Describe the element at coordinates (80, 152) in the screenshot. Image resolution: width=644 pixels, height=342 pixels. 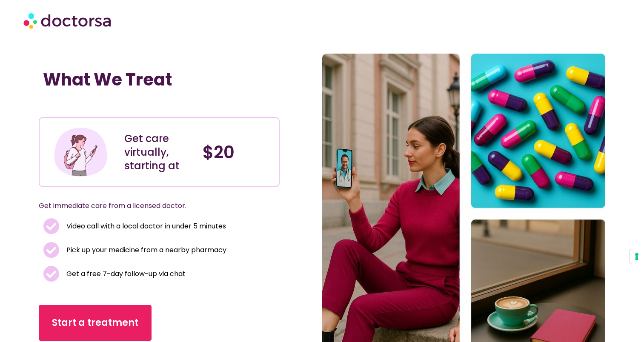
I see `img: Illustration depicting a young woman in a casual outfit, engaged with her smartphone. She has a p...` at that location.